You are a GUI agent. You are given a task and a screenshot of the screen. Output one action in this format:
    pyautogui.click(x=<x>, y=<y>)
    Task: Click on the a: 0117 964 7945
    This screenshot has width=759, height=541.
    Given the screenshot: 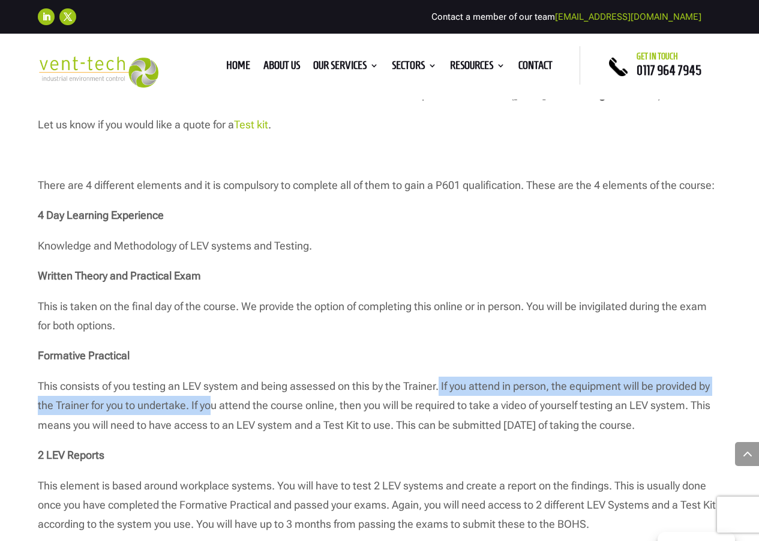 What is the action you would take?
    pyautogui.click(x=669, y=70)
    